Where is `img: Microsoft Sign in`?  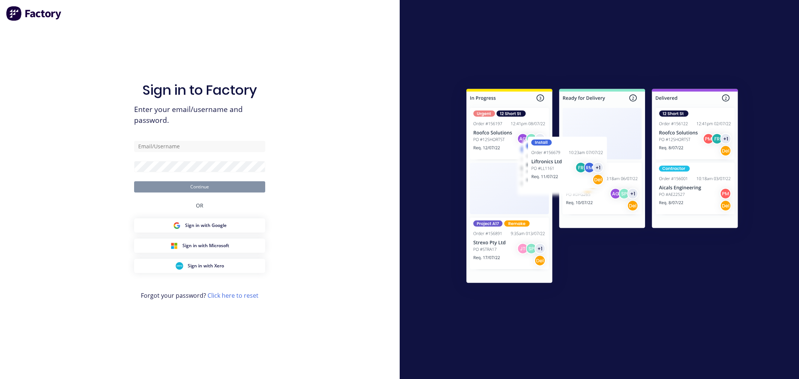
img: Microsoft Sign in is located at coordinates (174, 246).